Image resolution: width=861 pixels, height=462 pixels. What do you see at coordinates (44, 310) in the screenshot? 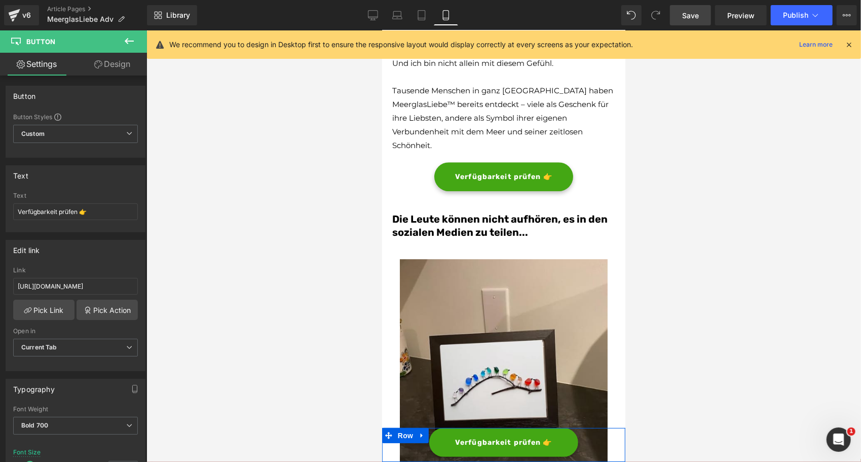
I see `a: Pick Link` at bounding box center [44, 310].